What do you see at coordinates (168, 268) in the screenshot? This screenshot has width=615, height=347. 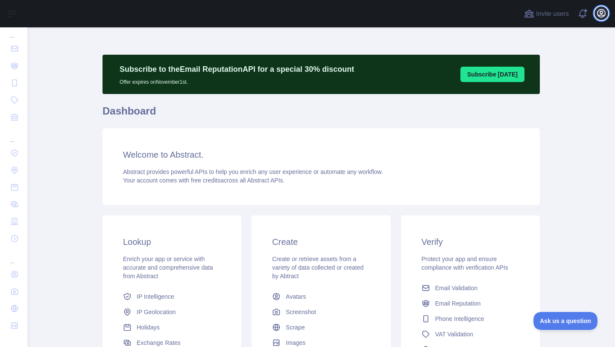 I see `span: Enrich your app or service with accurate and comprehensive data from Abstract` at bounding box center [168, 268].